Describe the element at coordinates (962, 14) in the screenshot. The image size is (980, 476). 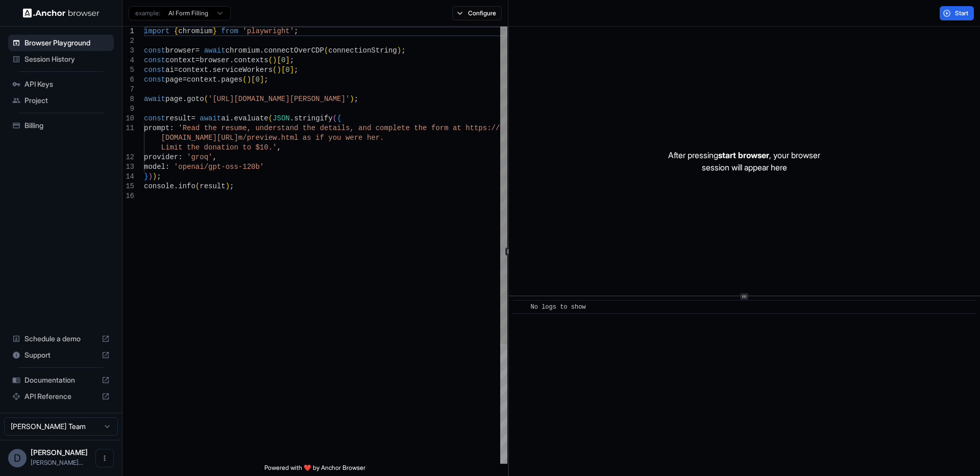
I see `span: Start` at that location.